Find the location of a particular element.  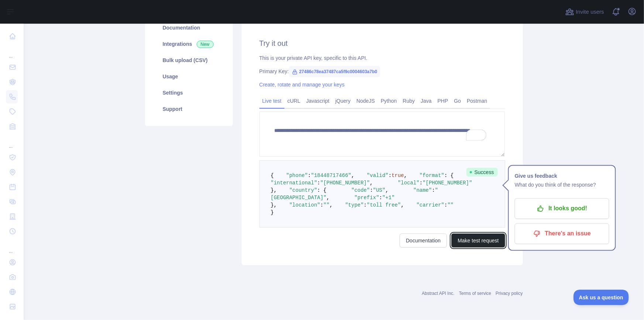

span: "18448717466" is located at coordinates (331, 176).